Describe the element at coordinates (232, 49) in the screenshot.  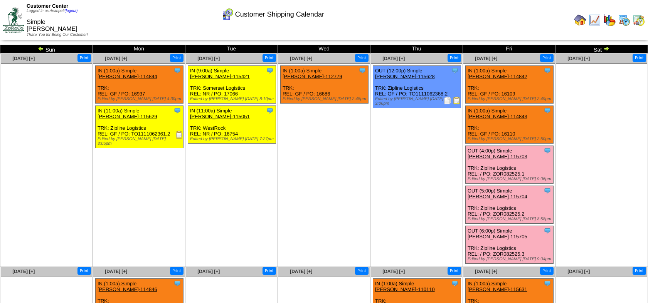
I see `td: Tue` at that location.